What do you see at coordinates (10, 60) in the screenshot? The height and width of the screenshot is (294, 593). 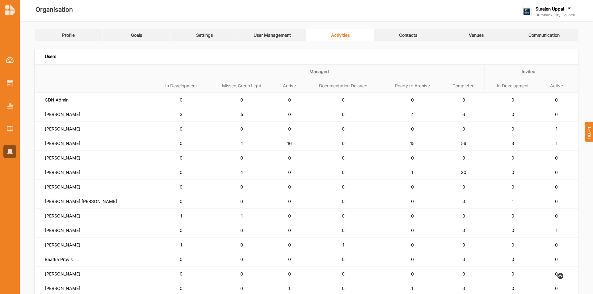 I see `a: Dashboard` at bounding box center [10, 60].